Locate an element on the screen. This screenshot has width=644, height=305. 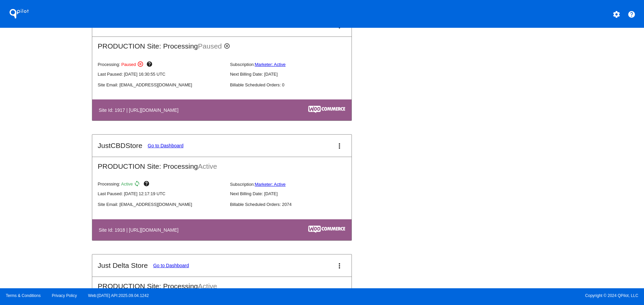
h2: JustCBDStore is located at coordinates (120, 145).